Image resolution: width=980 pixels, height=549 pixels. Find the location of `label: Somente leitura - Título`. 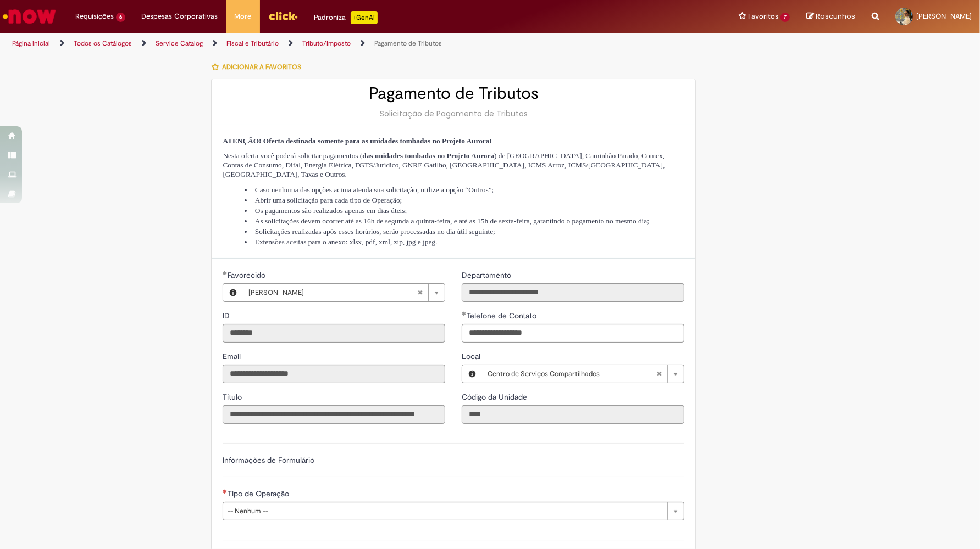

label: Somente leitura - Título is located at coordinates (233, 398).